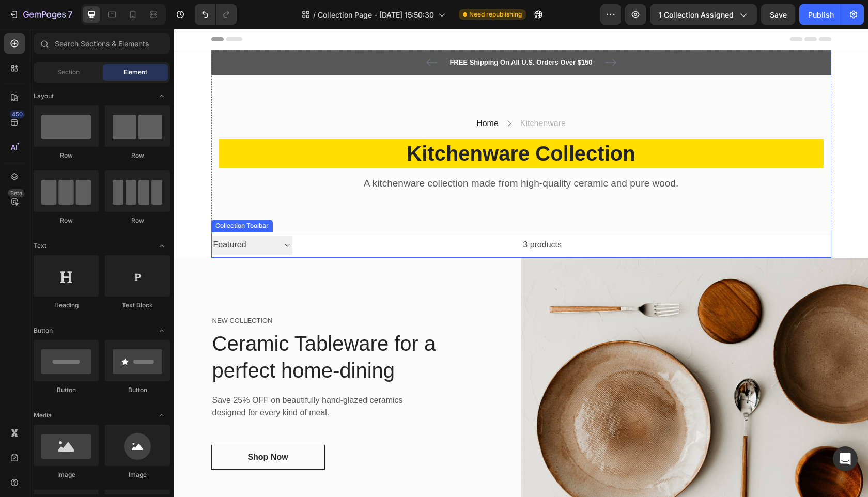 Image resolution: width=868 pixels, height=497 pixels. Describe the element at coordinates (136, 72) in the screenshot. I see `span: Element` at that location.